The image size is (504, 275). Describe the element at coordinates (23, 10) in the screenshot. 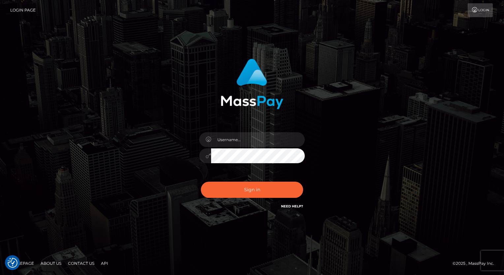

I see `a: Login Page` at that location.